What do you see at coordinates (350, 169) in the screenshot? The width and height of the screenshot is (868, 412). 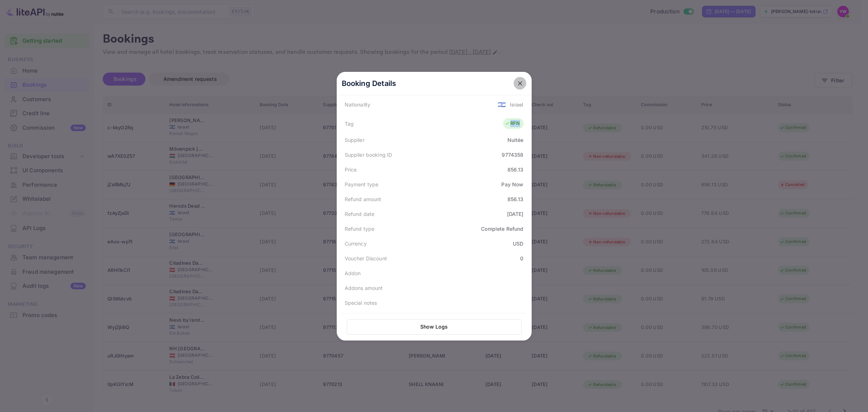 I see `div: Price` at bounding box center [350, 169].